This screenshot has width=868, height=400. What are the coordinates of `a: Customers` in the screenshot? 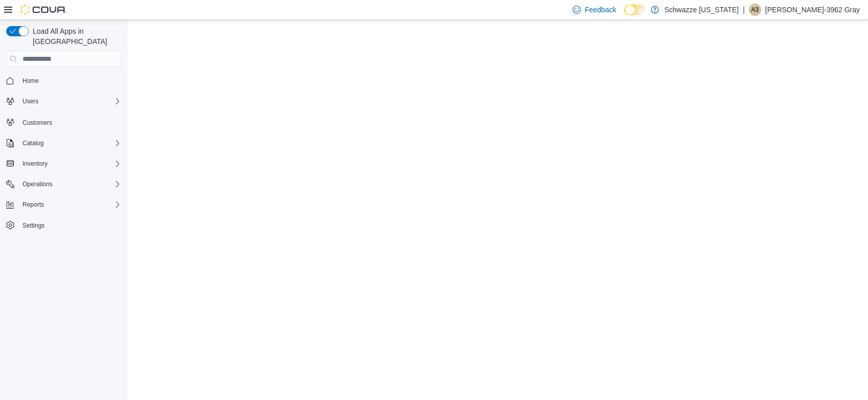 It's located at (37, 123).